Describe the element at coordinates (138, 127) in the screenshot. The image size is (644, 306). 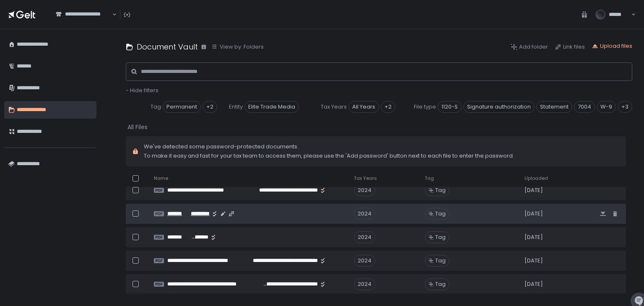
I see `div: All Files` at that location.